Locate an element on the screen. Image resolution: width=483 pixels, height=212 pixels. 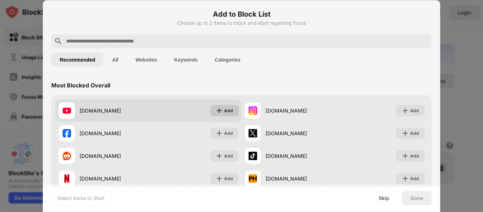
div: Most Blocked Overall is located at coordinates (81, 85).